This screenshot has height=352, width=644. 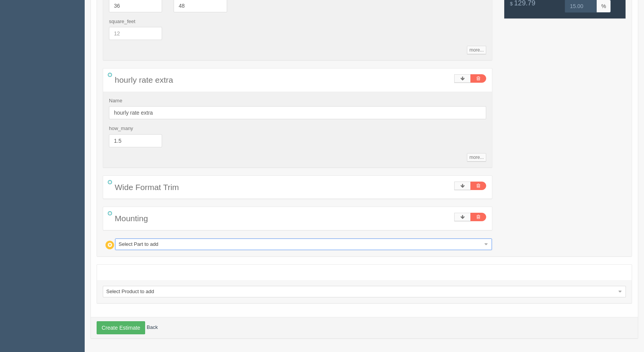 What do you see at coordinates (135, 34) in the screenshot?
I see `input: 12` at bounding box center [135, 34].